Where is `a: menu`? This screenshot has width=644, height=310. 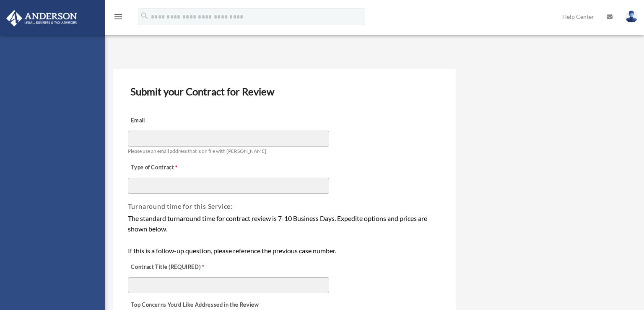
a: menu is located at coordinates (118, 18).